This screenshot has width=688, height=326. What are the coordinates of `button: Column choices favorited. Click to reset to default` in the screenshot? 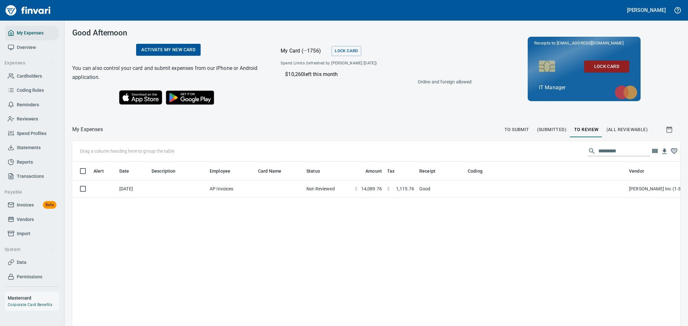 It's located at (674, 151).